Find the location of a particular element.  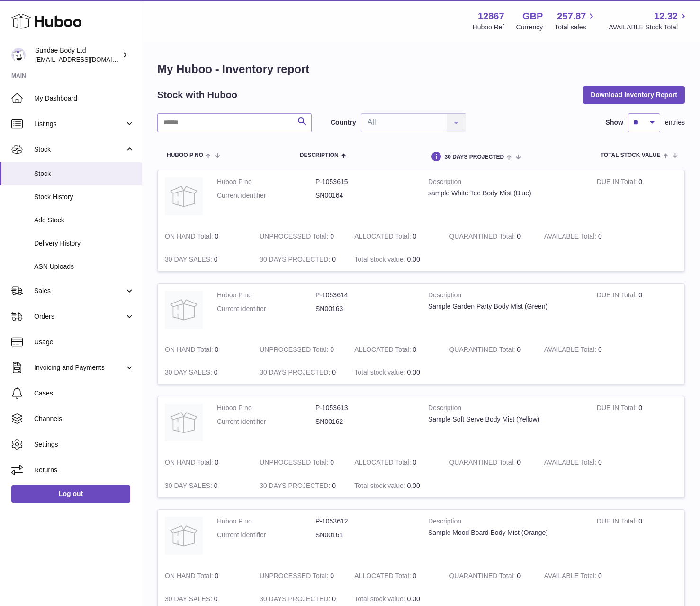

div: Sample Mood Board Body Mist (Orange) is located at coordinates (505, 532).